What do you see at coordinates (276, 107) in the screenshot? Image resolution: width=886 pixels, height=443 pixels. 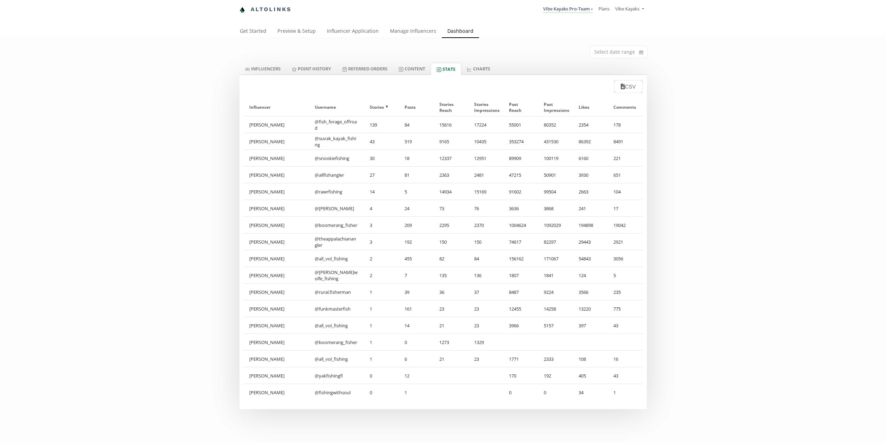 I see `div: Influencer` at bounding box center [276, 107].